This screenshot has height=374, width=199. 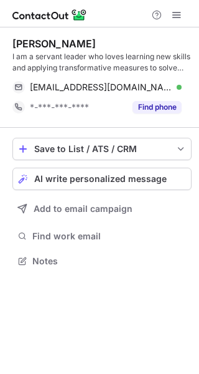 I want to click on span: Notes, so click(x=110, y=261).